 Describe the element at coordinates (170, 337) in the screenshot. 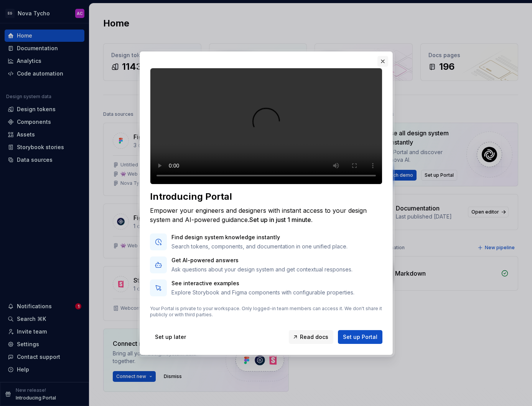

I see `button: Set up later` at that location.